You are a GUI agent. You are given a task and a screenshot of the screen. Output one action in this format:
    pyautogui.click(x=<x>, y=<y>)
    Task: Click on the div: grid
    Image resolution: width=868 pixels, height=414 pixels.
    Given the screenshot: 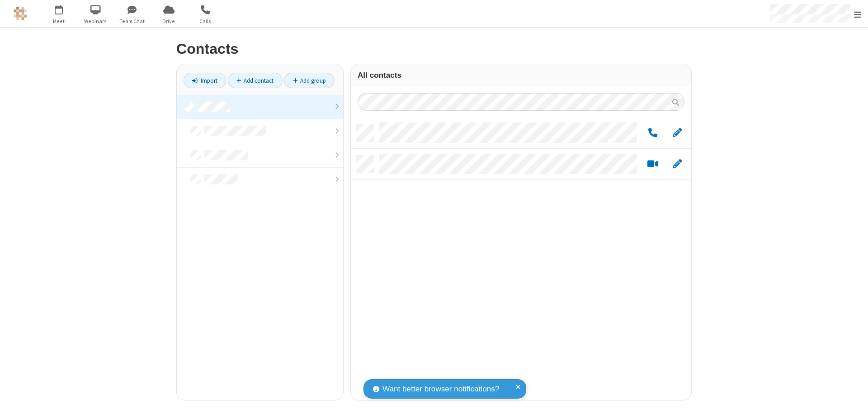 What is the action you would take?
    pyautogui.click(x=521, y=259)
    